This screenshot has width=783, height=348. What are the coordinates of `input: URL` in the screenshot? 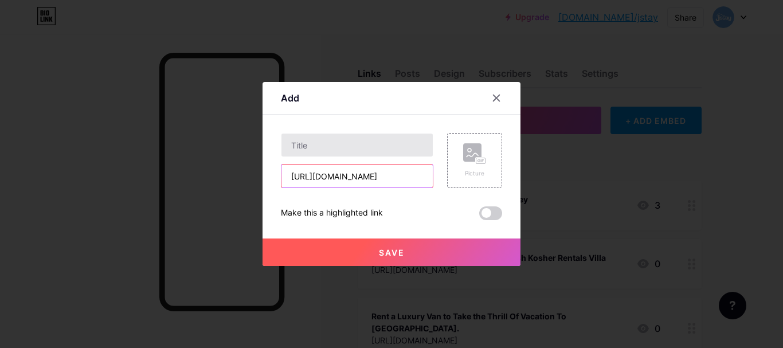 It's located at (357, 176).